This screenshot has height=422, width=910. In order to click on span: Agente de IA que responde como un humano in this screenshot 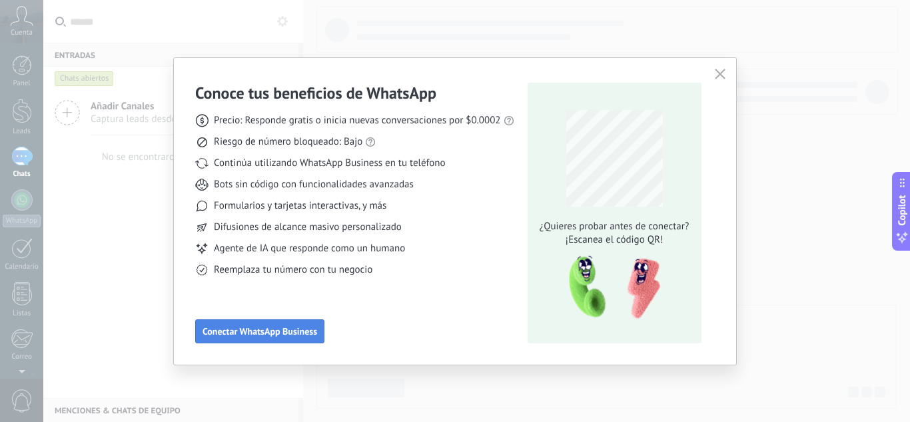, I will do `click(309, 248)`.